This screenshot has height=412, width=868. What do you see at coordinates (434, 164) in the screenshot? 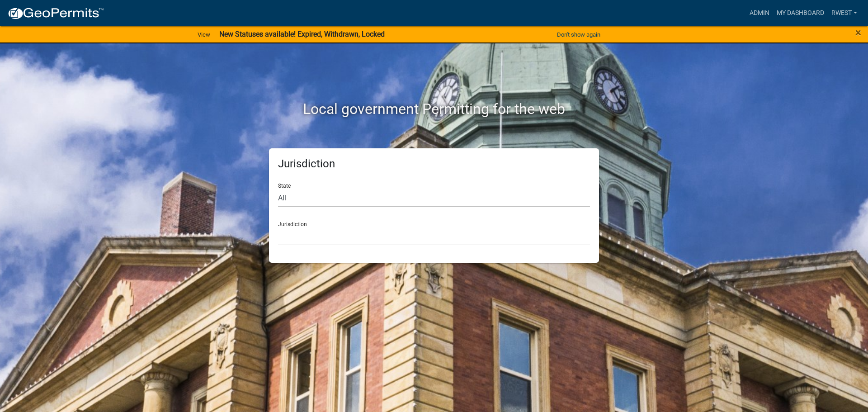
I see `h5: Jurisdiction` at bounding box center [434, 164].